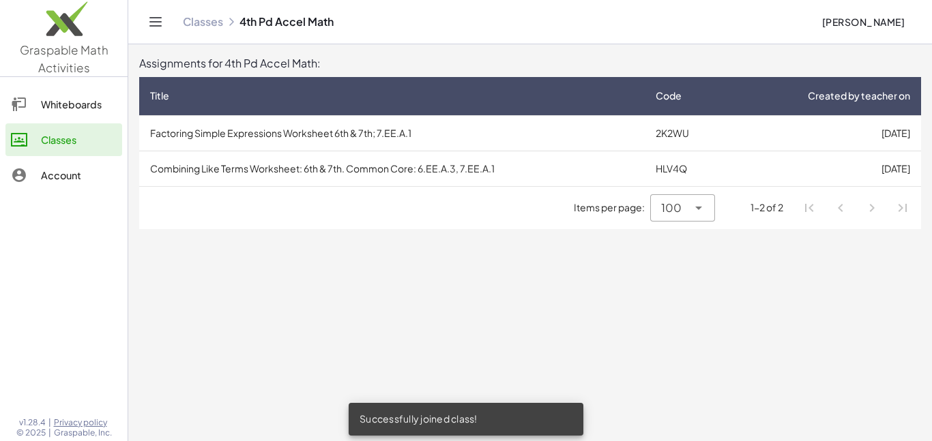 This screenshot has width=932, height=441. What do you see at coordinates (156, 22) in the screenshot?
I see `button: Toggle navigation` at bounding box center [156, 22].